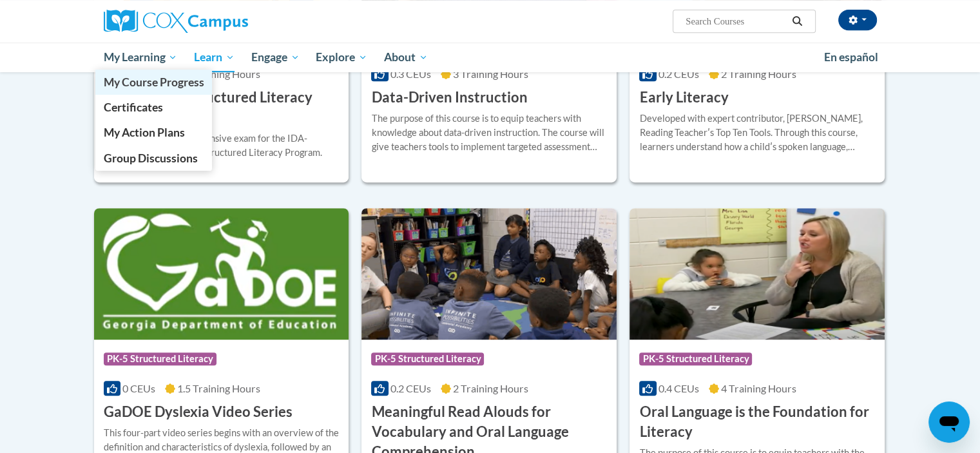  What do you see at coordinates (275, 57) in the screenshot?
I see `a: Engage` at bounding box center [275, 57].